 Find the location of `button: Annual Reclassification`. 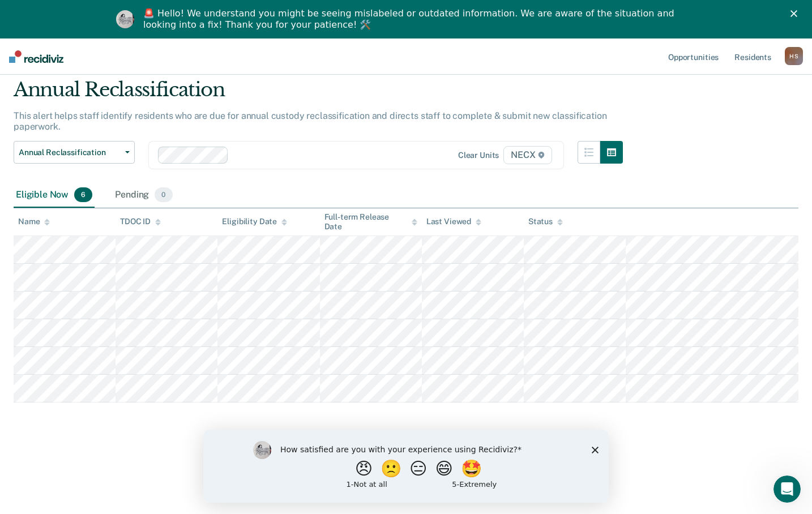

button: Annual Reclassification is located at coordinates (75, 152).